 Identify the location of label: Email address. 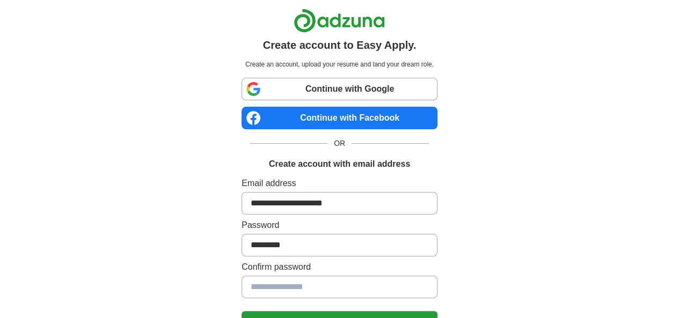
(339, 184).